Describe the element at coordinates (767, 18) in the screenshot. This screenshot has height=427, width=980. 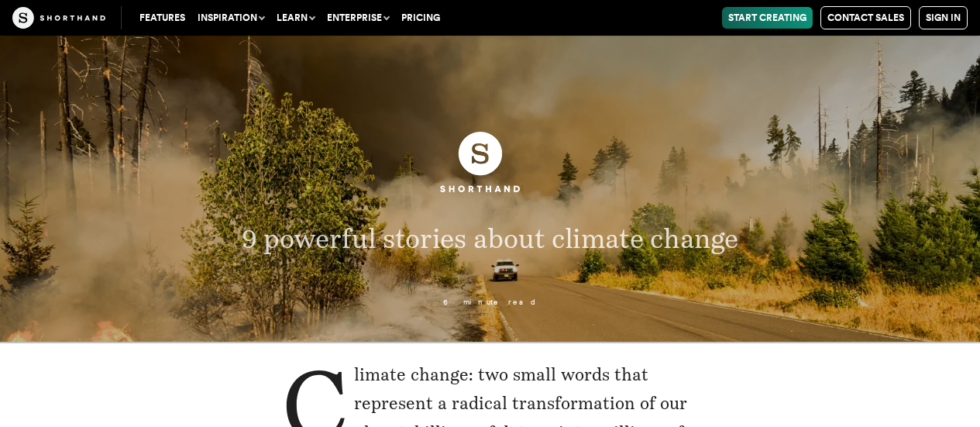
I see `a: Start Creating` at that location.